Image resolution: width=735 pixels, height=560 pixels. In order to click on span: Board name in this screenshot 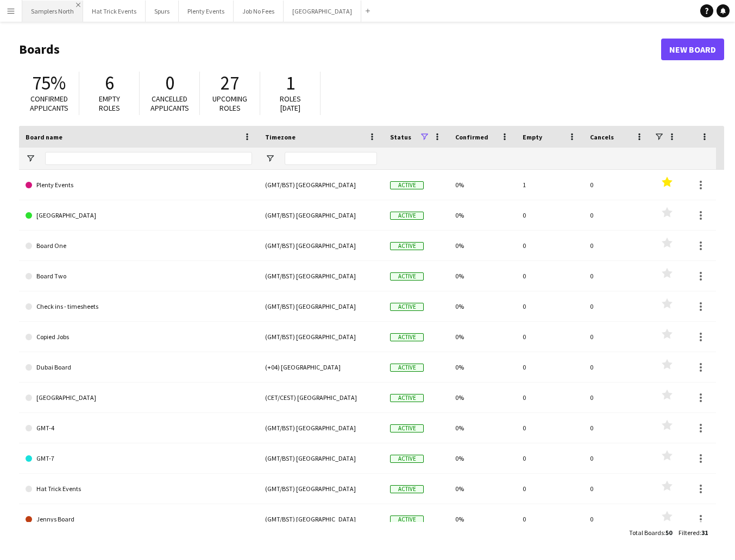, I will do `click(44, 137)`.